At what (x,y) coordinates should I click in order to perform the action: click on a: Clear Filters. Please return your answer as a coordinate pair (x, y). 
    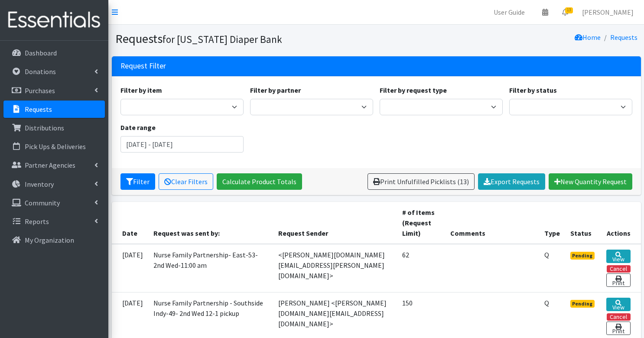
    Looking at the image, I should click on (186, 181).